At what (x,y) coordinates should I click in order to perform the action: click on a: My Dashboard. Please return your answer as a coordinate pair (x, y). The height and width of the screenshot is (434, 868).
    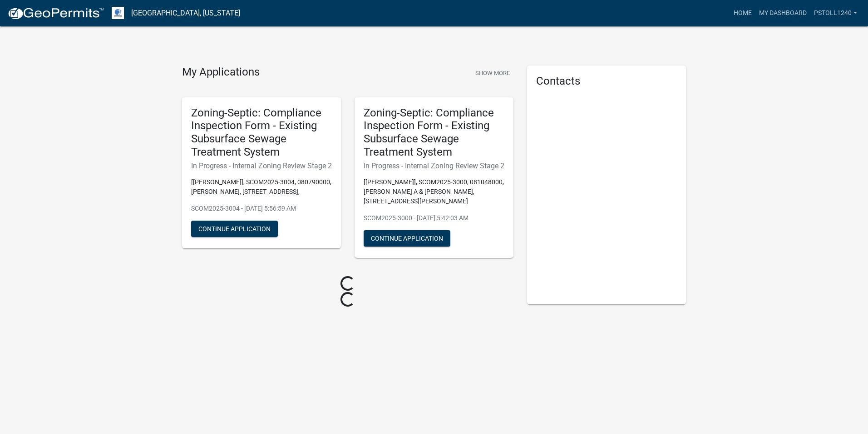
    Looking at the image, I should click on (783, 13).